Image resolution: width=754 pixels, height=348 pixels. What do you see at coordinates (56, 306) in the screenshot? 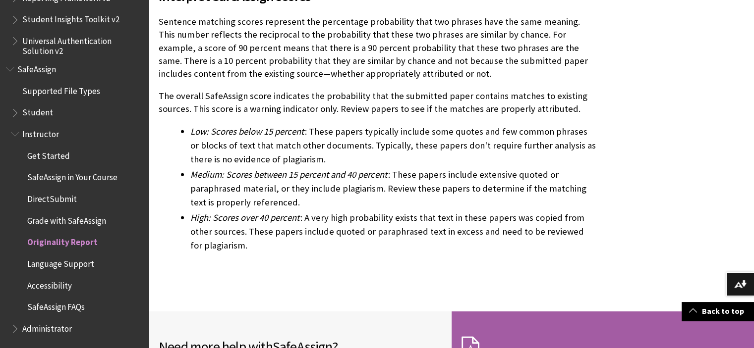
I see `span: SafeAssign FAQs` at bounding box center [56, 306].